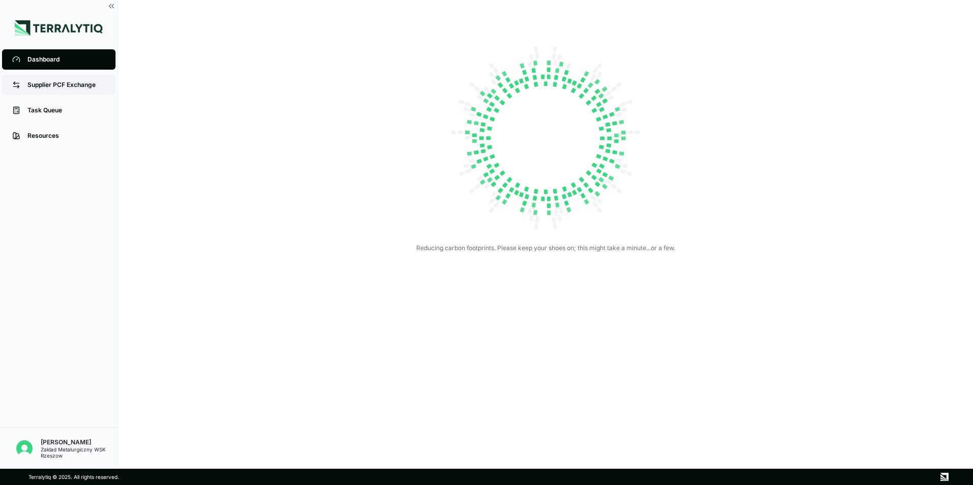 This screenshot has height=485, width=973. I want to click on button: Open user button, so click(24, 449).